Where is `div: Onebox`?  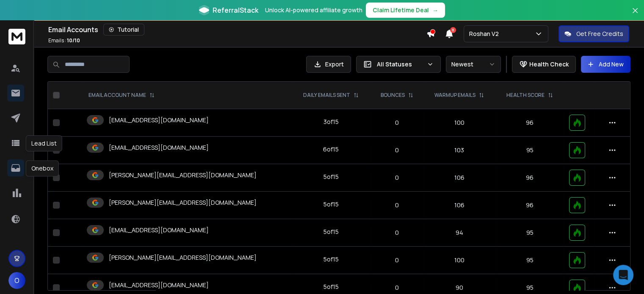 div: Onebox is located at coordinates (43, 168).